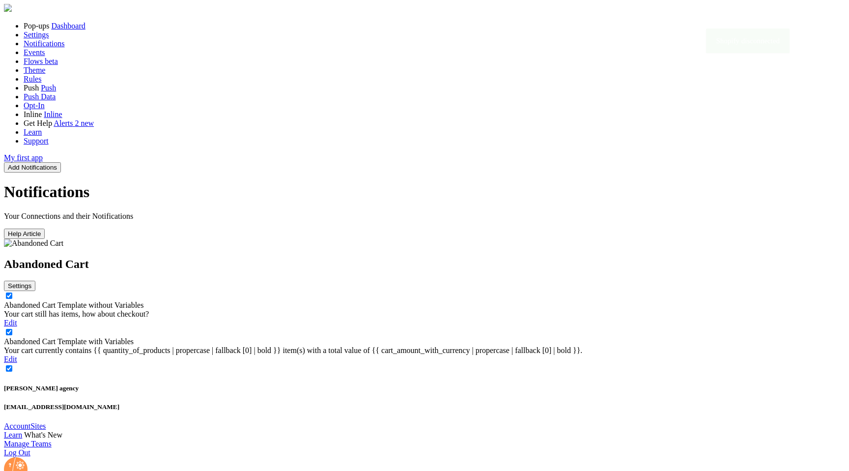 This screenshot has width=849, height=471. What do you see at coordinates (48, 87) in the screenshot?
I see `a: Push` at bounding box center [48, 87].